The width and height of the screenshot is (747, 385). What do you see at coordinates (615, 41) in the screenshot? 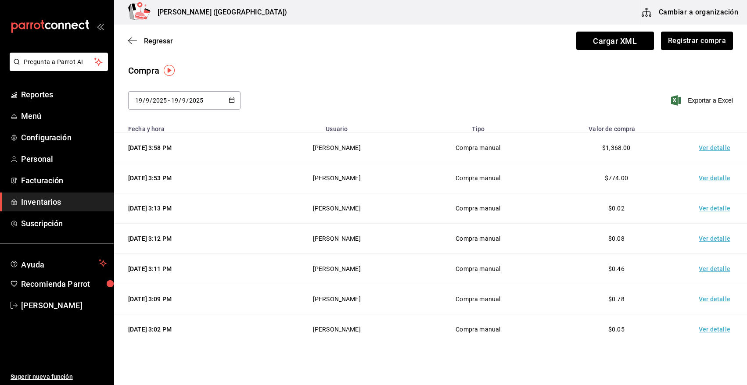
I see `span: Cargar XML` at bounding box center [615, 41].